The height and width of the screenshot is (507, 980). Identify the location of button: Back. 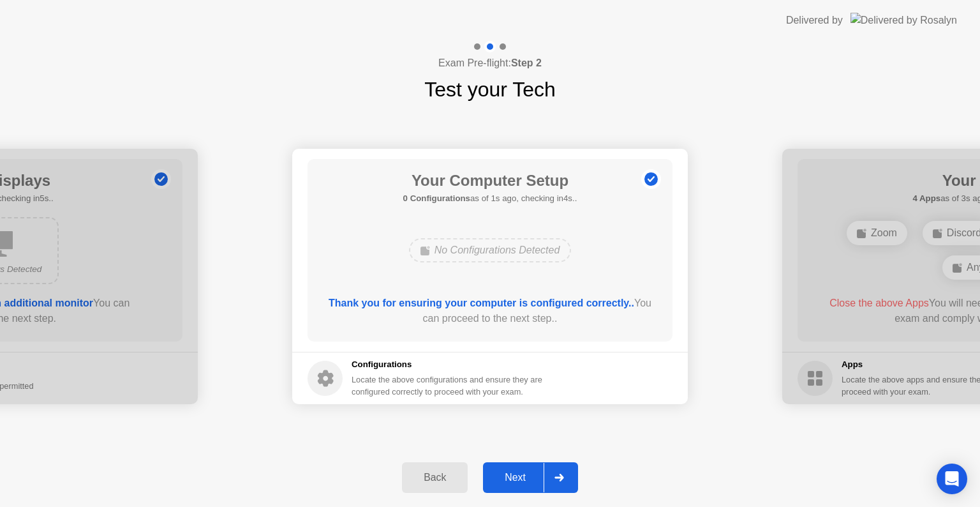
(434, 477).